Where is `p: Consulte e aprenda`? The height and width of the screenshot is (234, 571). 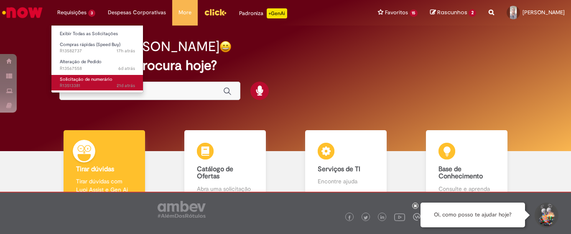
p: Consulte e aprenda is located at coordinates (467, 189).